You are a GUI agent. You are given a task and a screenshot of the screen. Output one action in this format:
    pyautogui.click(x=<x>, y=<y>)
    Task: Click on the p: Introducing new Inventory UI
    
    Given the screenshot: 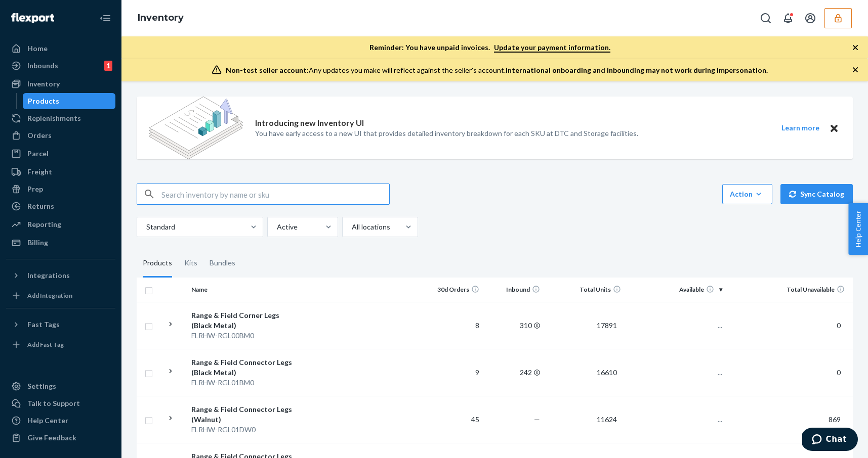 What is the action you would take?
    pyautogui.click(x=310, y=123)
    